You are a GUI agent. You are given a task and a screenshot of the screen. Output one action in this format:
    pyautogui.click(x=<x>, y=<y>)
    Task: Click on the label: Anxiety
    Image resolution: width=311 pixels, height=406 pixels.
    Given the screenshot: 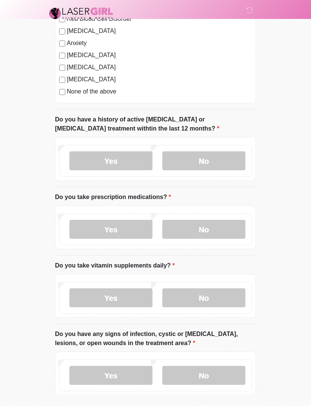 What is the action you would take?
    pyautogui.click(x=159, y=43)
    